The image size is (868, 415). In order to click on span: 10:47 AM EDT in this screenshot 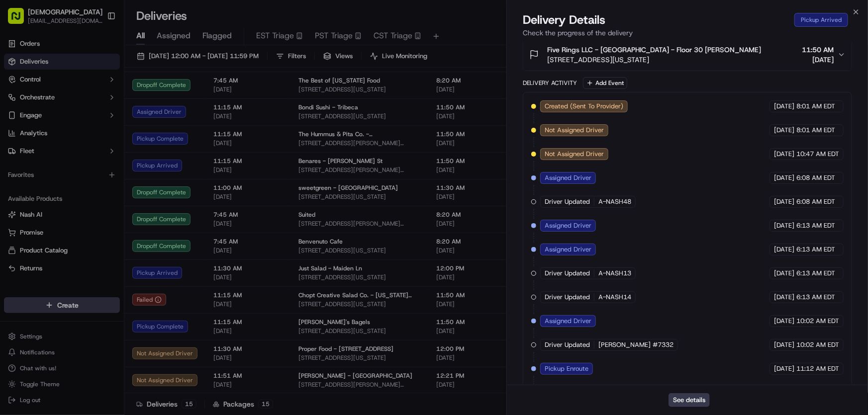, I will do `click(818, 154)`.